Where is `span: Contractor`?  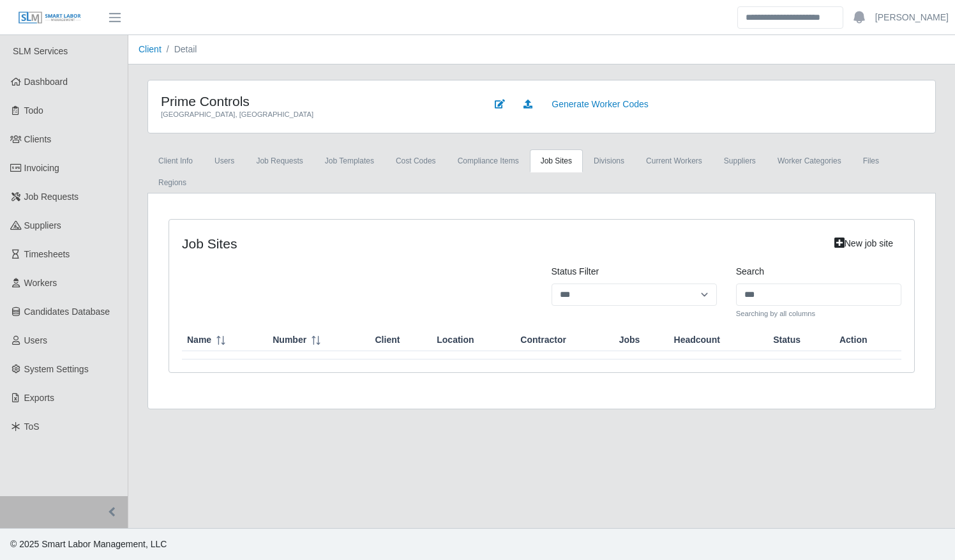 span: Contractor is located at coordinates (543, 339).